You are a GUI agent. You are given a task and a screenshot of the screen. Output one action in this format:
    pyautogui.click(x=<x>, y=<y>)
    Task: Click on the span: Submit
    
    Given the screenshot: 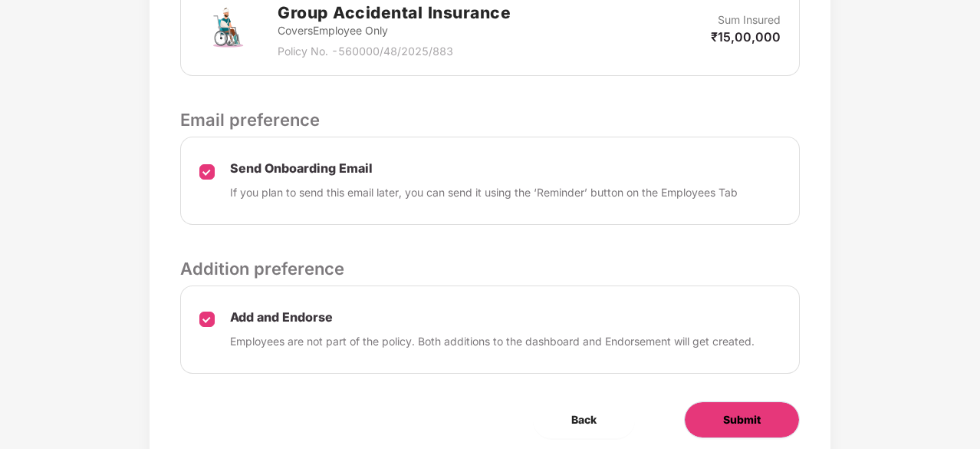 What is the action you would take?
    pyautogui.click(x=742, y=420)
    